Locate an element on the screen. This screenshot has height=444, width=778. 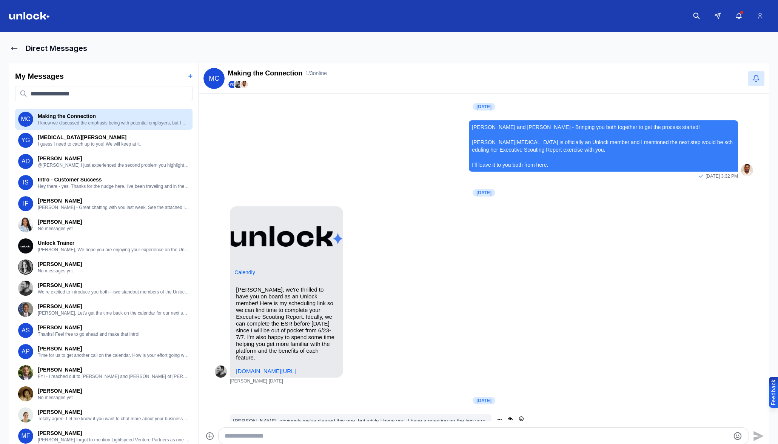
p: Intro - Customer Success is located at coordinates (114, 180).